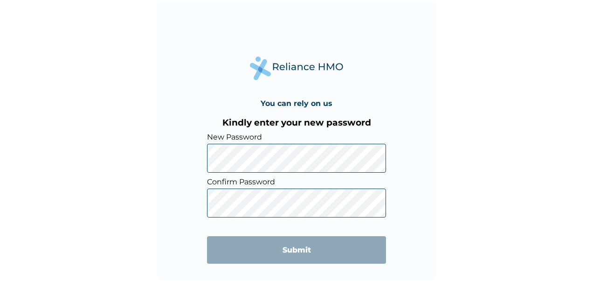 The image size is (593, 281). I want to click on label: New Password, so click(297, 137).